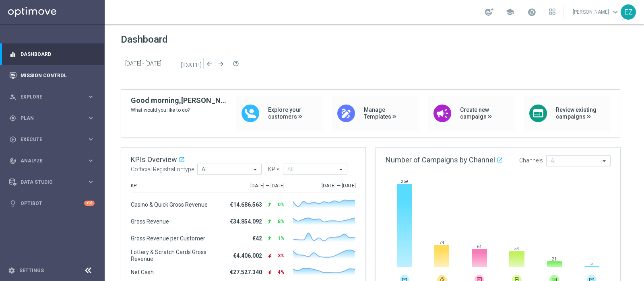 The height and width of the screenshot is (281, 644). Describe the element at coordinates (13, 161) in the screenshot. I see `i: track_changes` at that location.